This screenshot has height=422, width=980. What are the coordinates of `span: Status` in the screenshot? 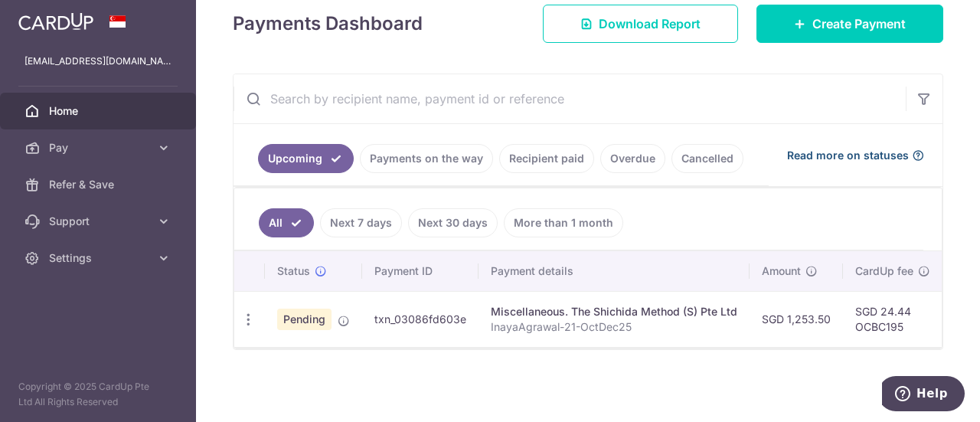 It's located at (293, 271).